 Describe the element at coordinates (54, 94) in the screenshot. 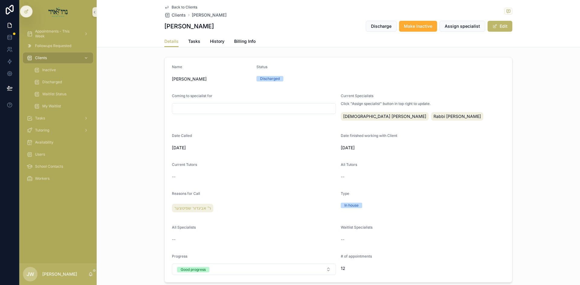

I see `span: Waitlist Status` at that location.